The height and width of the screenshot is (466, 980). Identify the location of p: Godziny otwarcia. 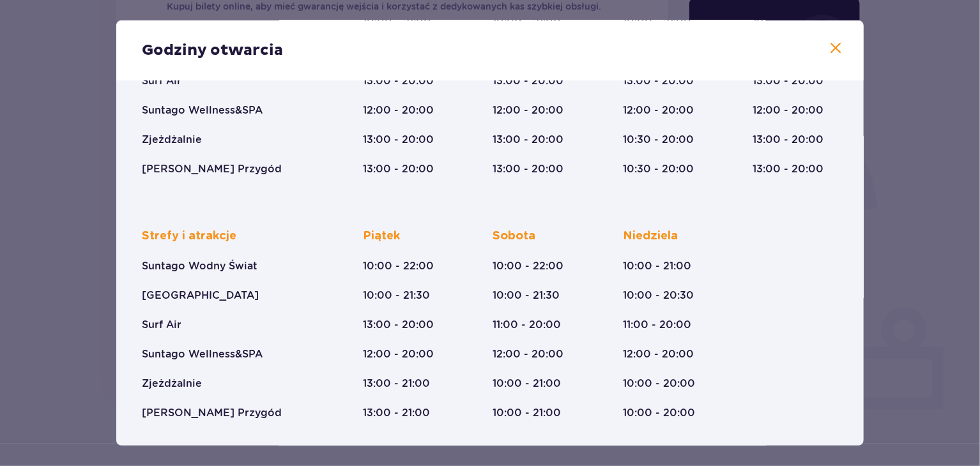
(213, 51).